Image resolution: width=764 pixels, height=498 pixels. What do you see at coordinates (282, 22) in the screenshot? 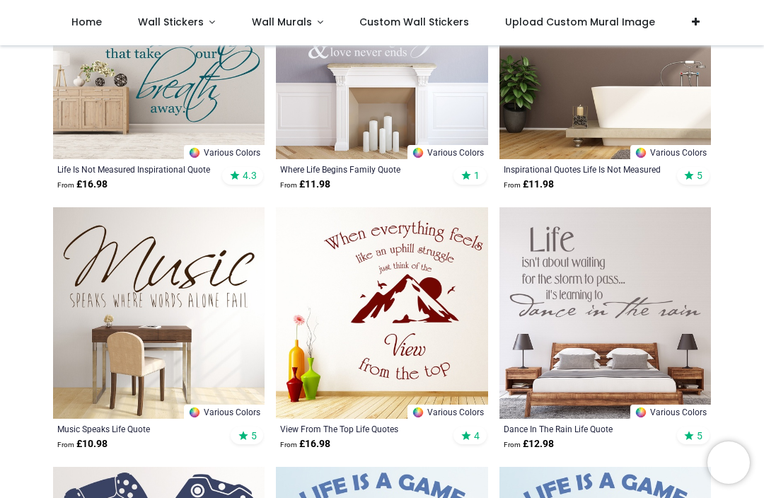
I see `span: Wall Murals` at bounding box center [282, 22].